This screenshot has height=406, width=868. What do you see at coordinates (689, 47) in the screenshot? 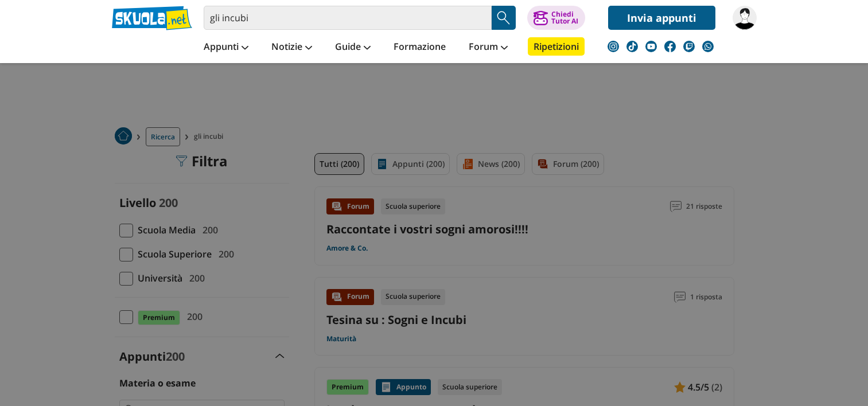
I see `img: twitch` at bounding box center [689, 47].